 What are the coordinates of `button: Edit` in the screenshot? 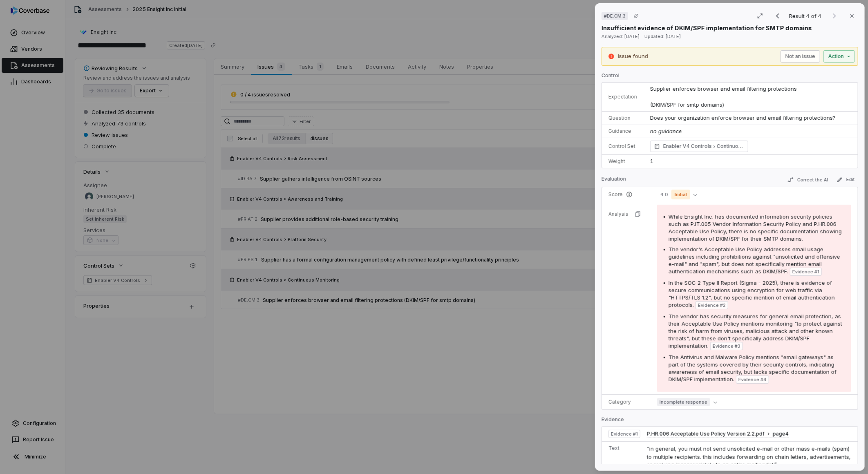 It's located at (845, 180).